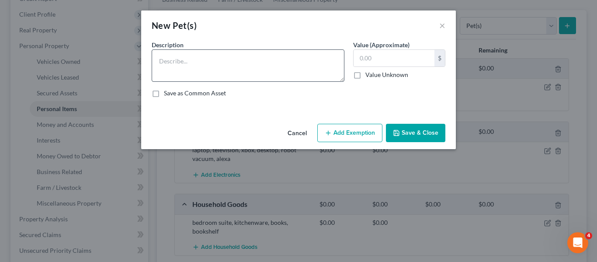 Image resolution: width=597 pixels, height=262 pixels. Describe the element at coordinates (394, 58) in the screenshot. I see `input: 0.00` at that location.